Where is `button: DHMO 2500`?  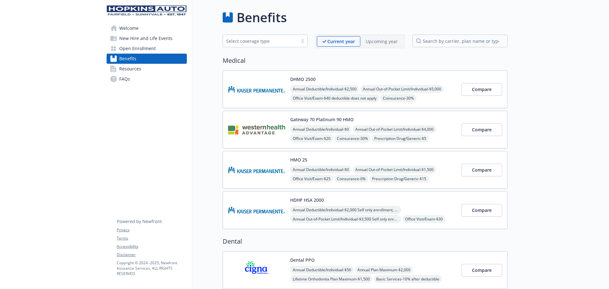 button: DHMO 2500 is located at coordinates (303, 79).